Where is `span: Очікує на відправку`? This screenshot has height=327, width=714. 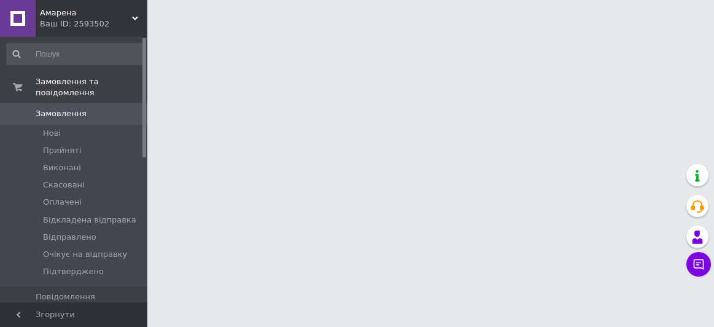
span: Очікує на відправку is located at coordinates (85, 254).